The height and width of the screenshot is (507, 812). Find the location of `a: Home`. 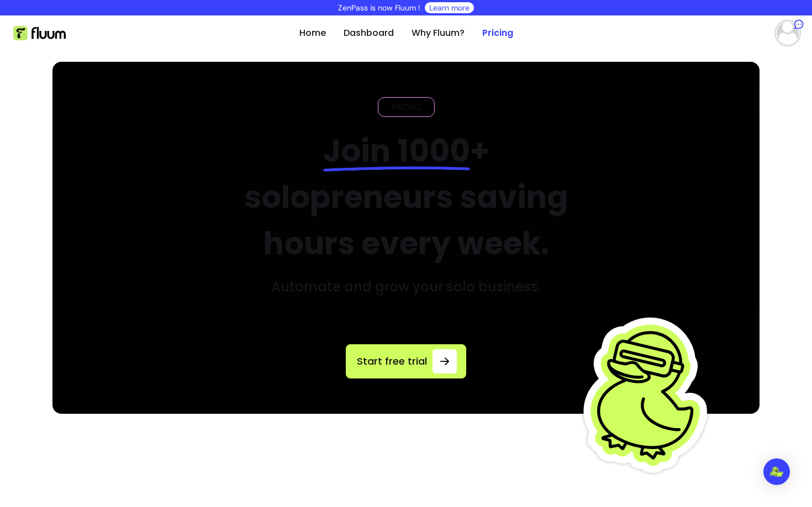

a: Home is located at coordinates (313, 33).